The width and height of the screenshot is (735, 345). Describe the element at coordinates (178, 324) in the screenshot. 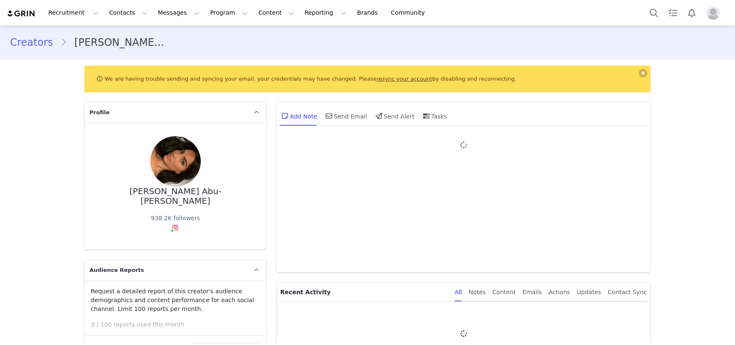

I see `p: 0 / 100 reports used this month` at that location.